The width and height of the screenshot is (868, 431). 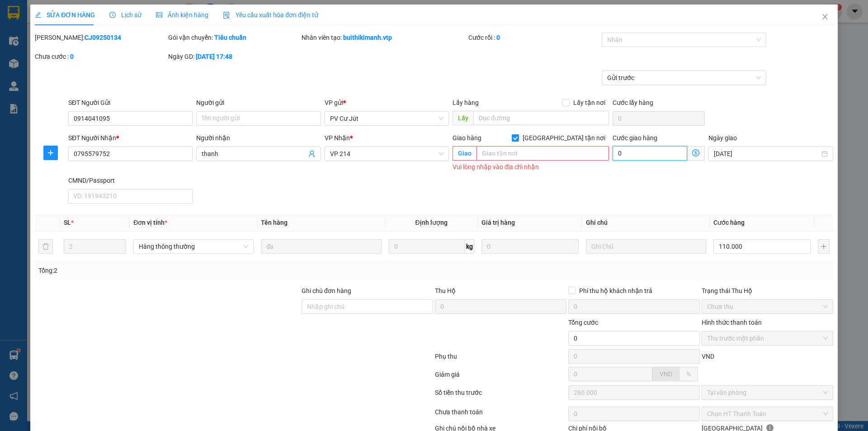 What do you see at coordinates (367, 307) in the screenshot?
I see `input: Ghi chú đơn hàng` at bounding box center [367, 307].